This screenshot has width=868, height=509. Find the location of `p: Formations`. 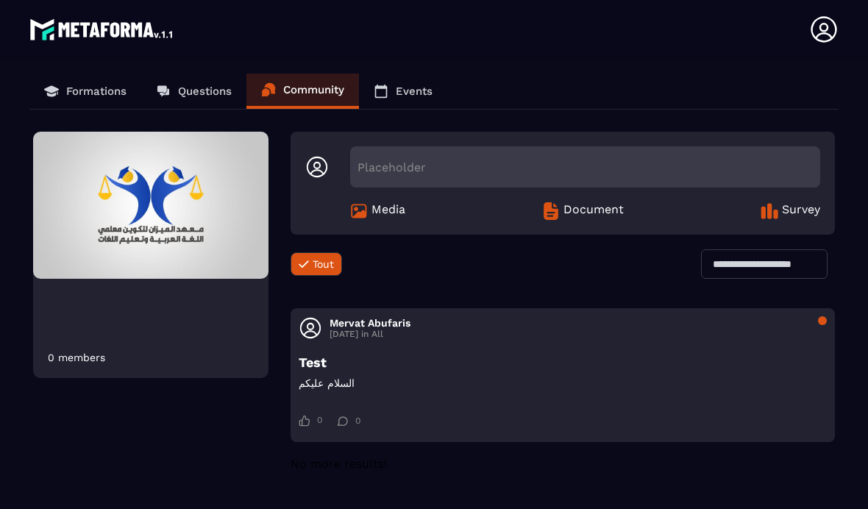

p: Formations is located at coordinates (96, 91).